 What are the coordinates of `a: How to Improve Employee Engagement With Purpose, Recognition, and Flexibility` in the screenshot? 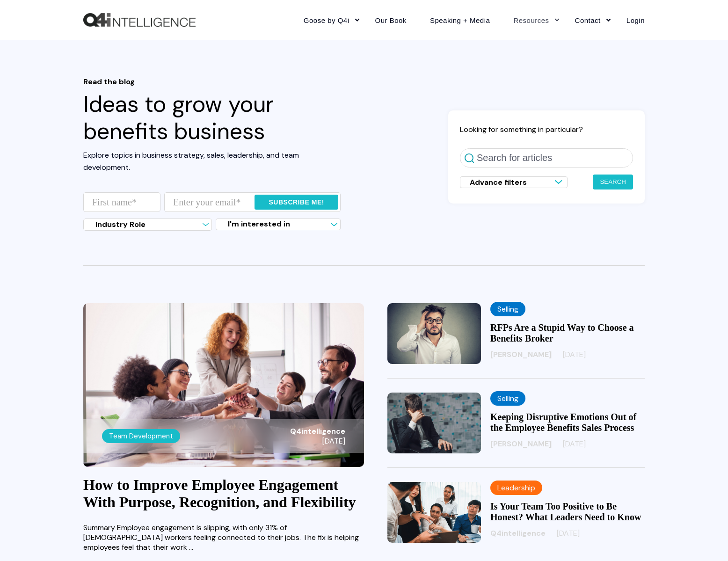 It's located at (220, 493).